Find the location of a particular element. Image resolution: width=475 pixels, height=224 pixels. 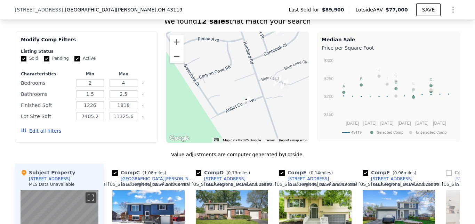

div: 8595 Abbot Cove Ave is located at coordinates (246, 102).